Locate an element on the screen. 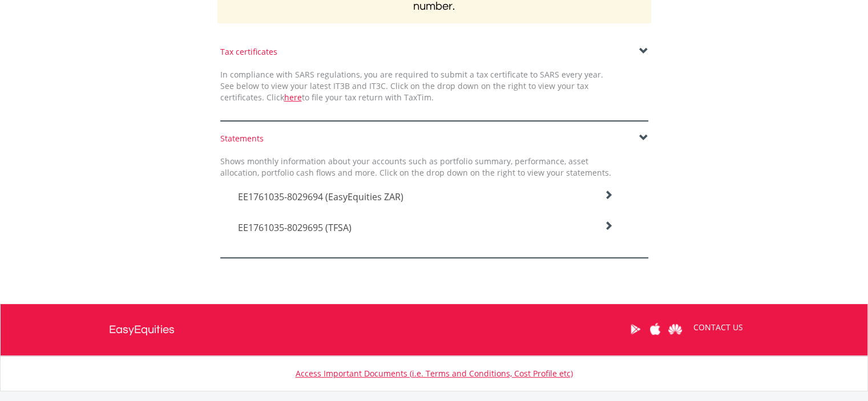  span: In compliance with SARS regulations, you are required to submit a tax certificate to SARS every y... is located at coordinates (411, 85).